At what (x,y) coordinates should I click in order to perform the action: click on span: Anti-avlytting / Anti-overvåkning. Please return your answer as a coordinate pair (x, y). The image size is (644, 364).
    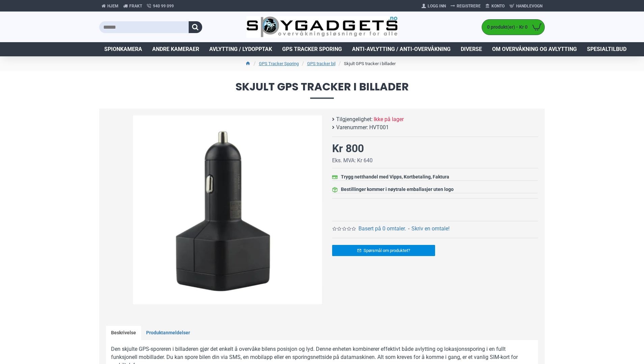
    Looking at the image, I should click on (401, 49).